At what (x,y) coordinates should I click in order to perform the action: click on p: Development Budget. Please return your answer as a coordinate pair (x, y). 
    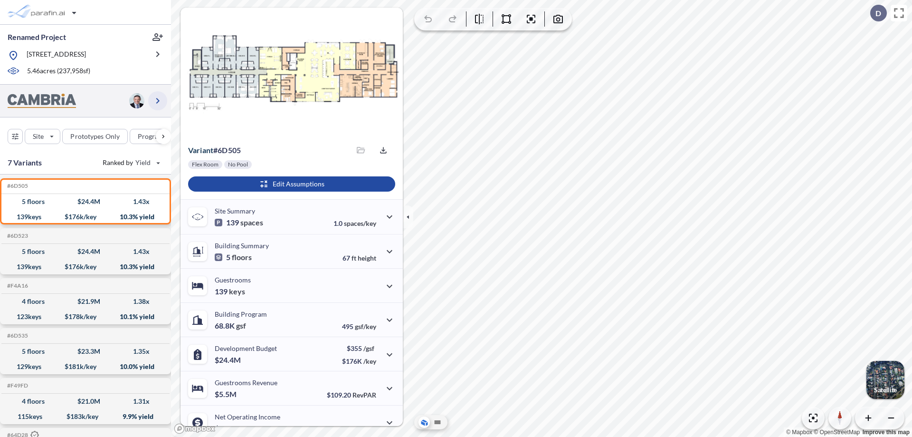
    Looking at the image, I should click on (246, 348).